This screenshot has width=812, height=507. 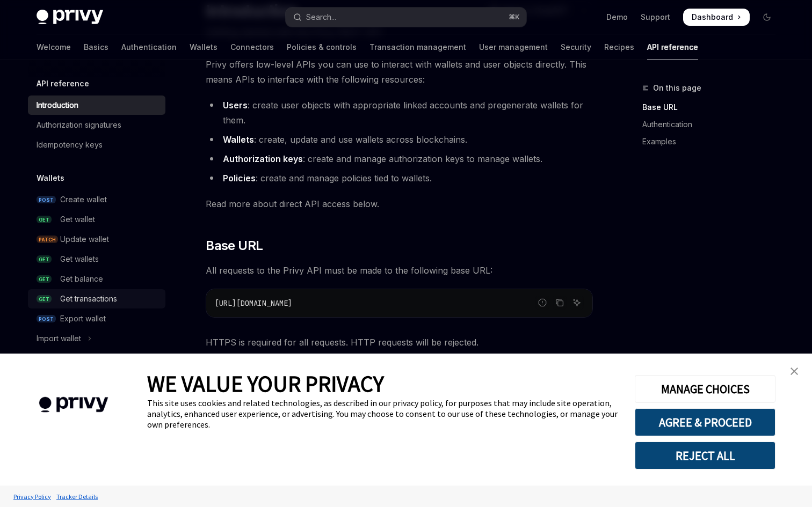 I want to click on span: Dashboard, so click(x=712, y=17).